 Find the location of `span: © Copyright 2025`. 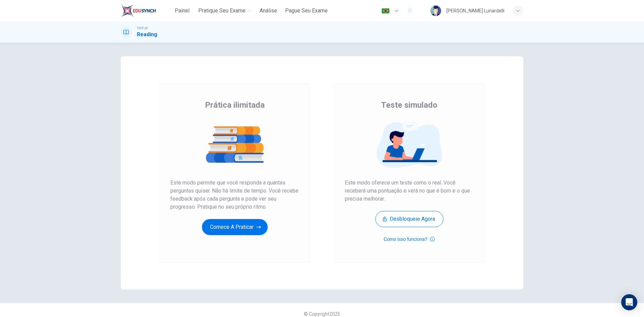

span: © Copyright 2025 is located at coordinates (322, 314).